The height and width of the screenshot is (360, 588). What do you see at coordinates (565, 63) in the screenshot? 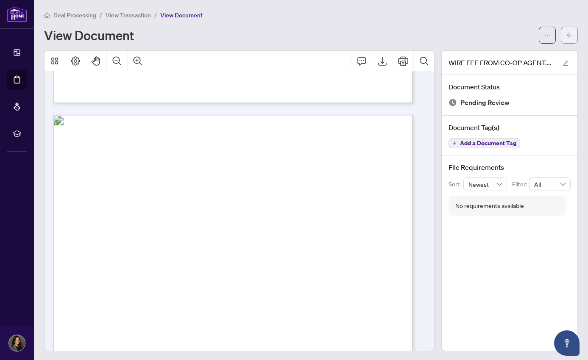
I see `span: edit` at bounding box center [565, 63].